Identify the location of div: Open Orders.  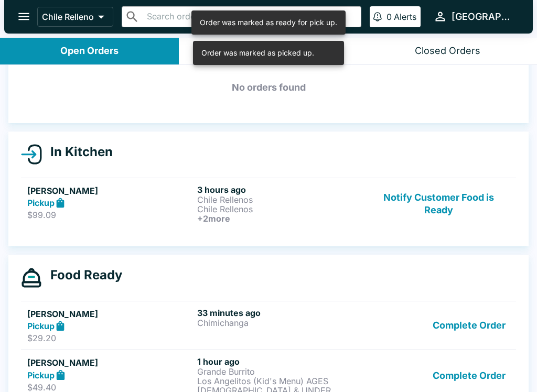
(89, 51).